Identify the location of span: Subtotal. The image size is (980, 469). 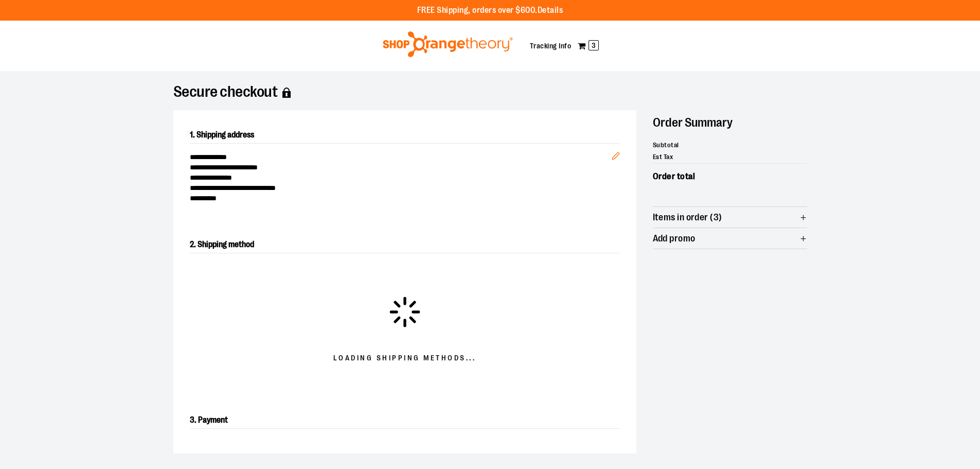
(666, 145).